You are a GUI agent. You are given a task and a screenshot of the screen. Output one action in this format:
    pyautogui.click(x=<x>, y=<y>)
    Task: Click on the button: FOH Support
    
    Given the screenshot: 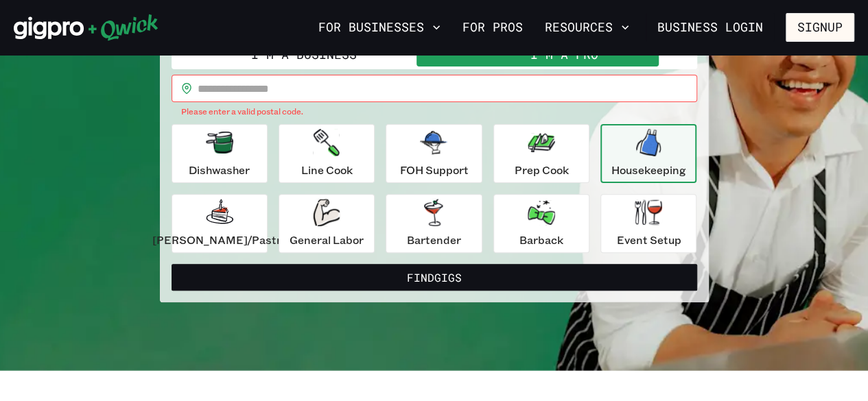 What is the action you would take?
    pyautogui.click(x=434, y=154)
    